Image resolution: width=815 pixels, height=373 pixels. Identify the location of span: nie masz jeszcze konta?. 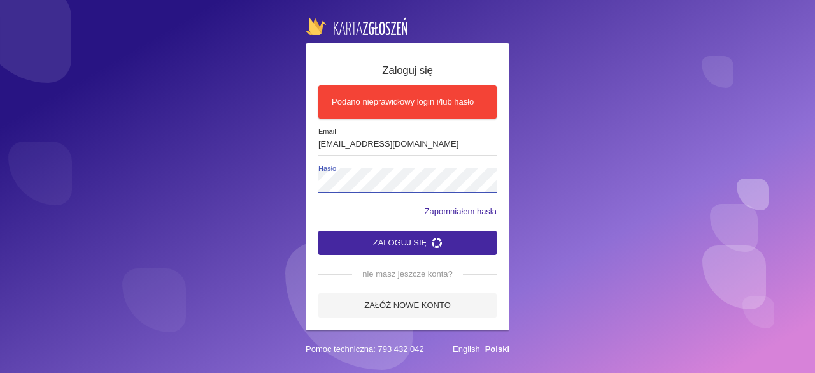
(408, 274).